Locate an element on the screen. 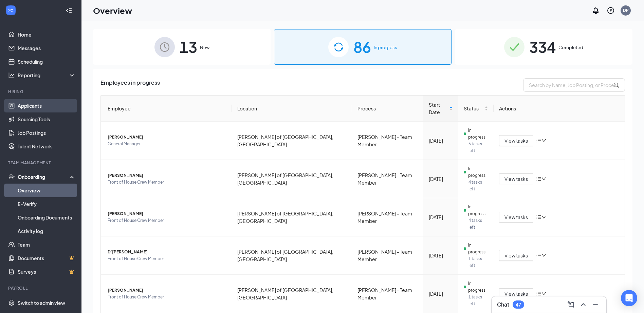 This screenshot has width=644, height=313. div: Onboarding is located at coordinates (44, 177).